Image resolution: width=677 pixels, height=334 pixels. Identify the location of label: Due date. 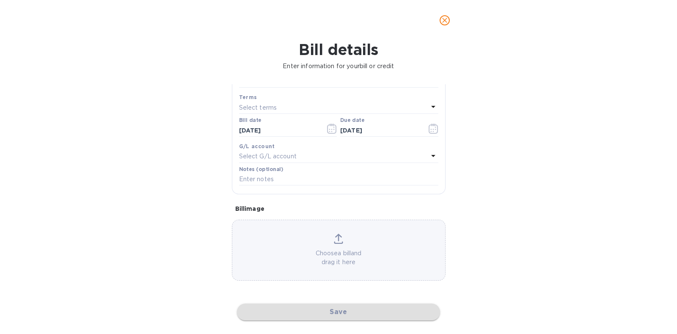
(352, 121).